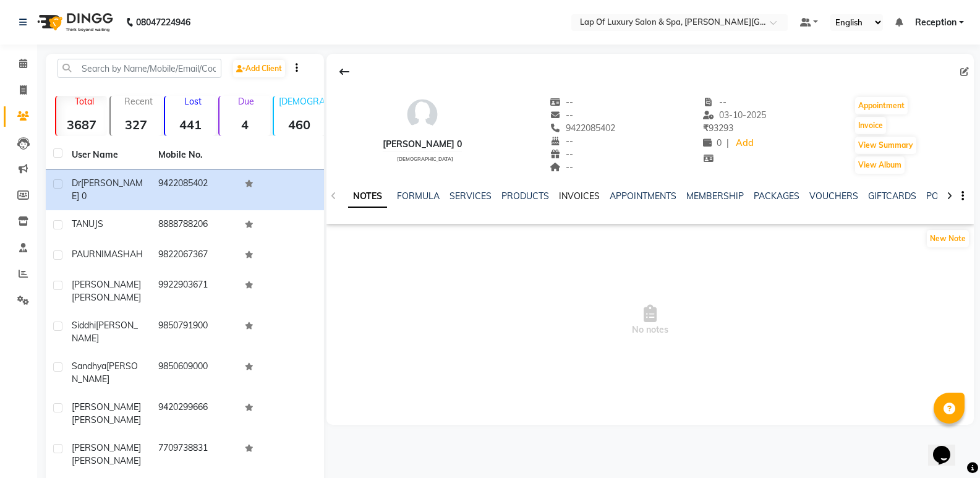  I want to click on span: 03-10-2025, so click(735, 115).